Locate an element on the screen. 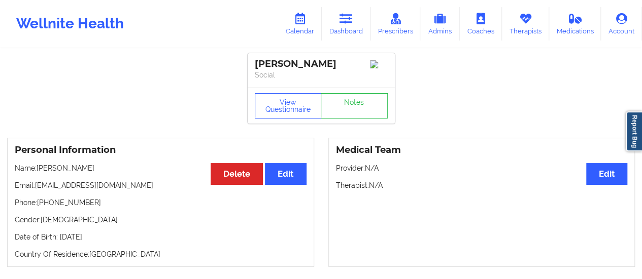  p: Social is located at coordinates (321, 75).